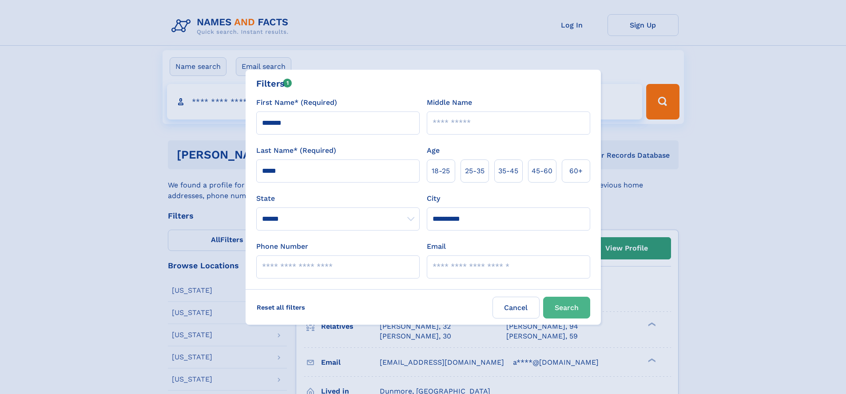 Image resolution: width=846 pixels, height=394 pixels. Describe the element at coordinates (441, 171) in the screenshot. I see `span: 18‑25` at that location.